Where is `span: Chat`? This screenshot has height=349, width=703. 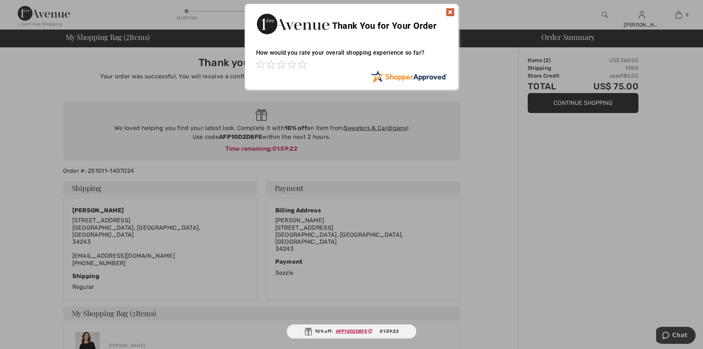
span: Chat is located at coordinates (24, 8).